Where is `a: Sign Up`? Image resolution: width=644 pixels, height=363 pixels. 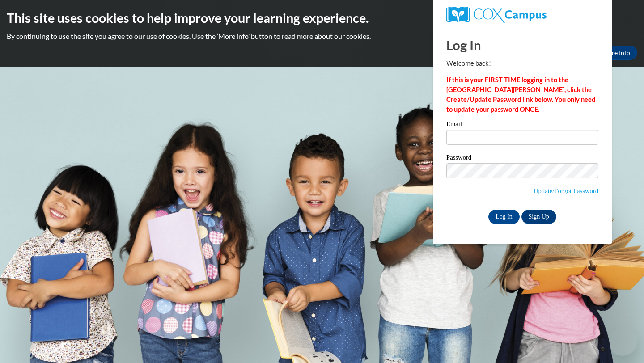 a: Sign Up is located at coordinates (539, 217).